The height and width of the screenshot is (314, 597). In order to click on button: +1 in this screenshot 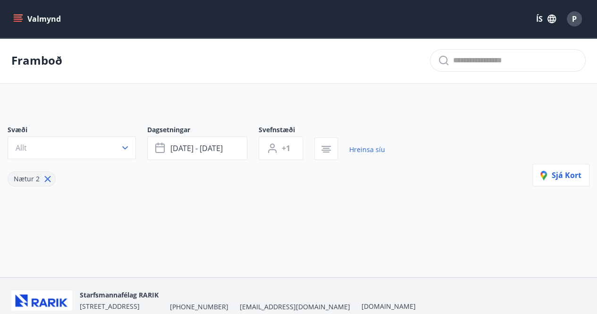, I will do `click(281, 148)`.